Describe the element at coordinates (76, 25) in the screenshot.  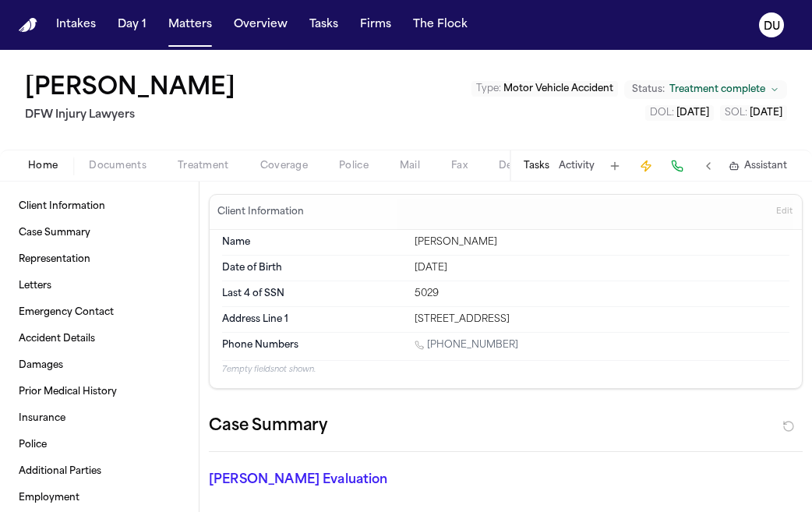
I see `button: Intakes` at that location.